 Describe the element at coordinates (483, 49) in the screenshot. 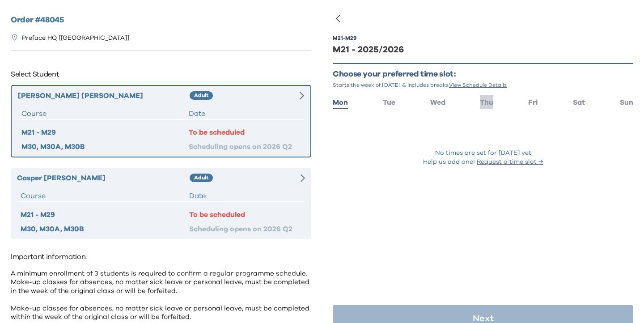

I see `div: M21 - 2025/2026` at that location.